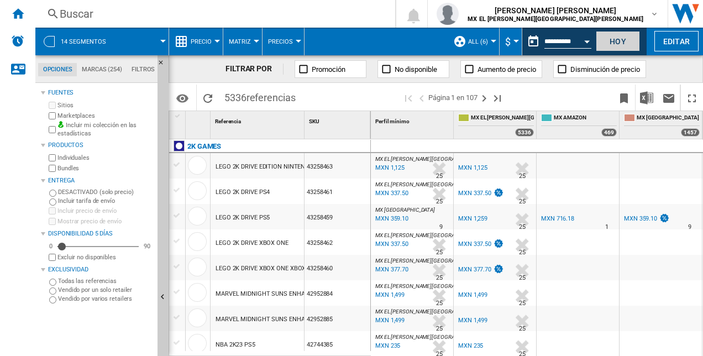  Describe the element at coordinates (392, 121) in the screenshot. I see `span: Perfil mínimo` at that location.